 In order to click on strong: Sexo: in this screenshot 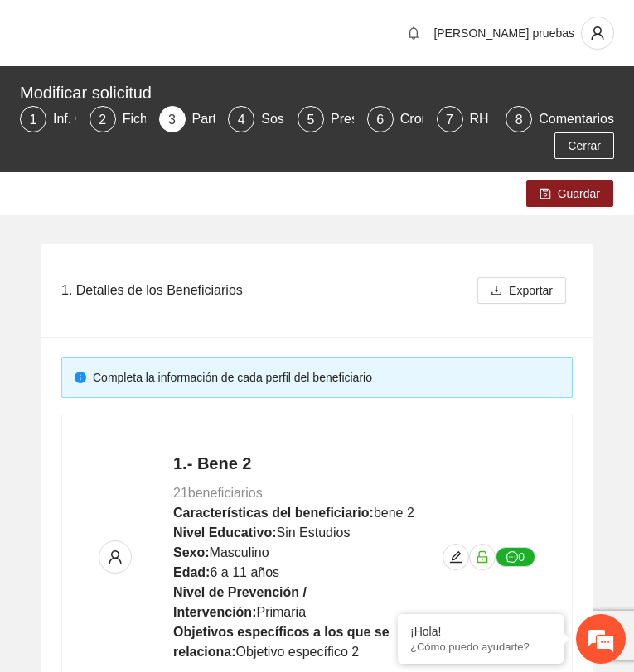, I will do `click(191, 552)`.